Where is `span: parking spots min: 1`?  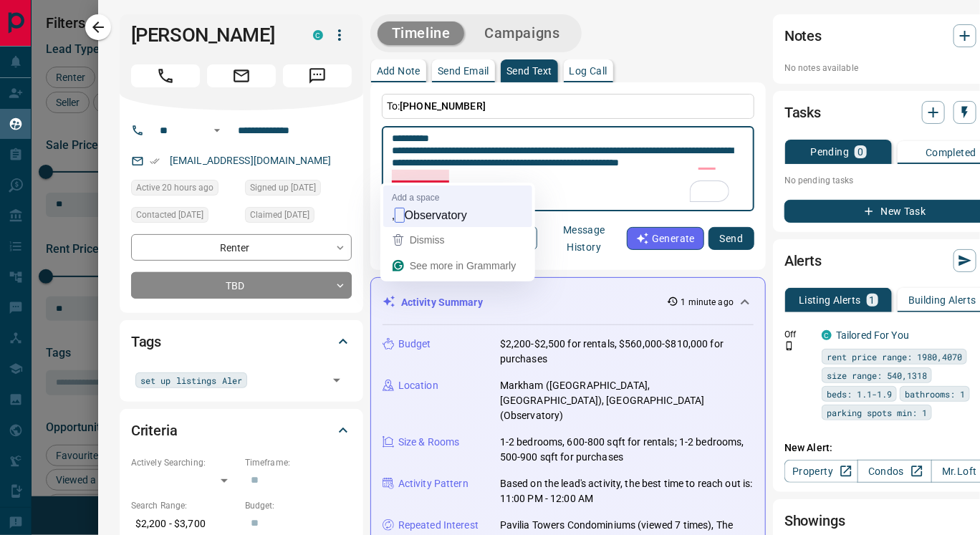 span: parking spots min: 1 is located at coordinates (877, 412).